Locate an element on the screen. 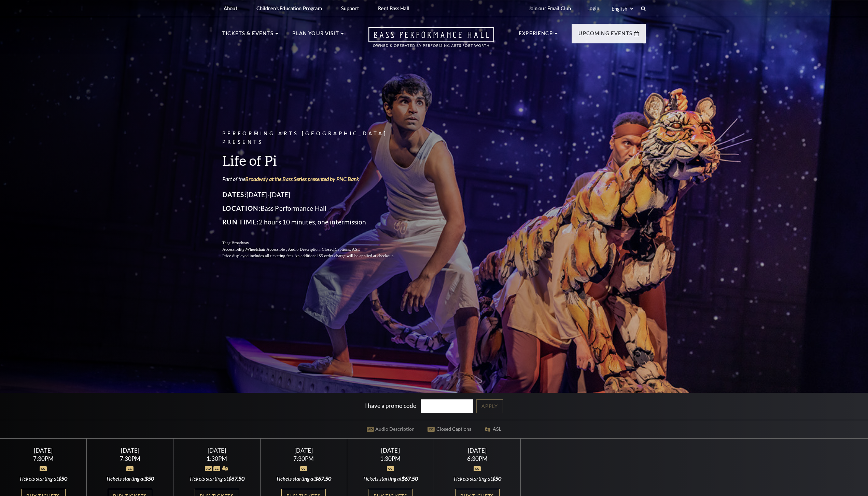  label: I have a promo code is located at coordinates (391, 406).